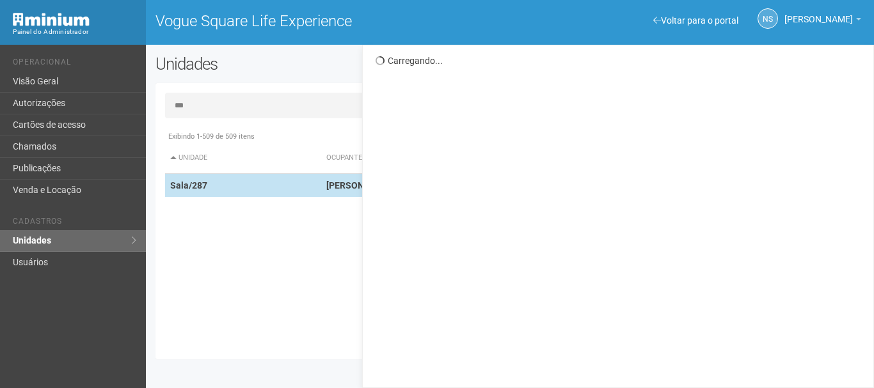  I want to click on li: Cadastros, so click(74, 223).